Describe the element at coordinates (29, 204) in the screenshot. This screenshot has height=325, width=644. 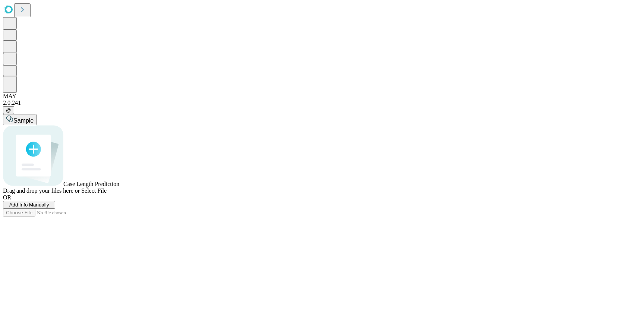
I see `button: Add Info Manually` at that location.